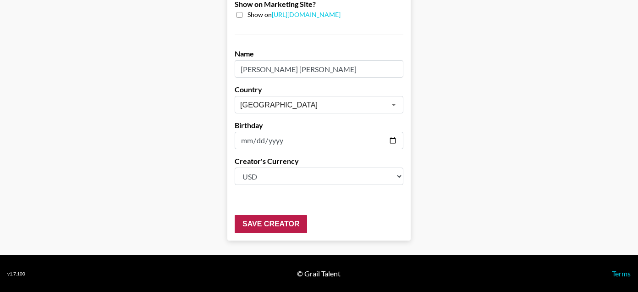 The image size is (638, 292). Describe the element at coordinates (319, 54) in the screenshot. I see `label: Name` at that location.